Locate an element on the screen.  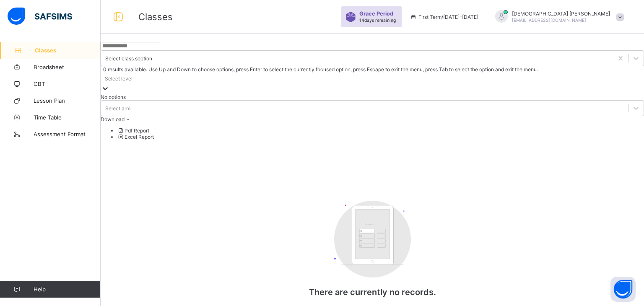
img: sticker-purple.71386a28dfed39d6af7621340158ba97.svg is located at coordinates (351, 17).